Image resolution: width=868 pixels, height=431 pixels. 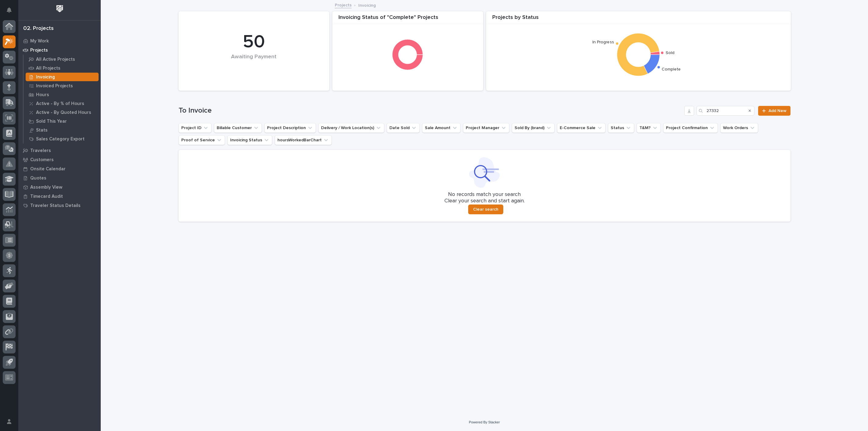 I want to click on a: Hours, so click(x=62, y=94).